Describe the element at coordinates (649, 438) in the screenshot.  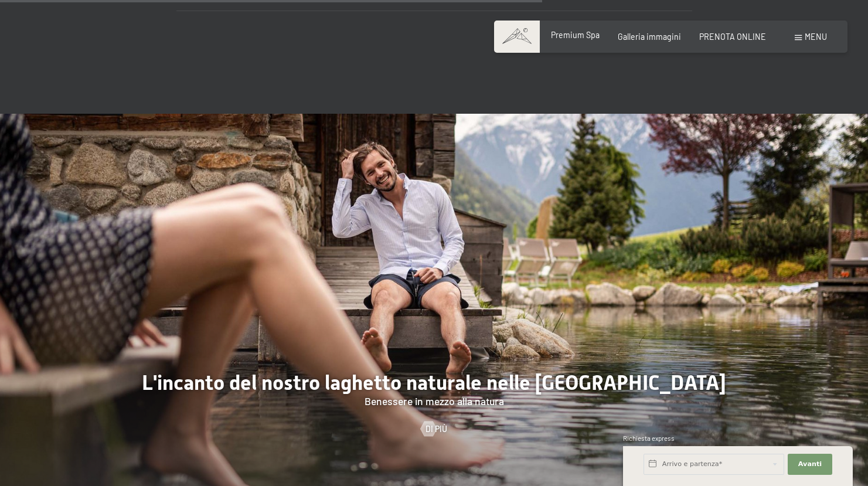
I see `span: Richiesta express` at that location.